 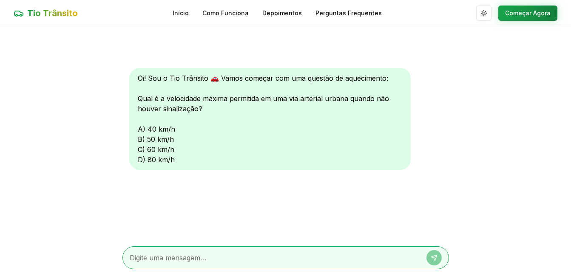 What do you see at coordinates (527, 13) in the screenshot?
I see `button: Começar Agora` at bounding box center [527, 13].